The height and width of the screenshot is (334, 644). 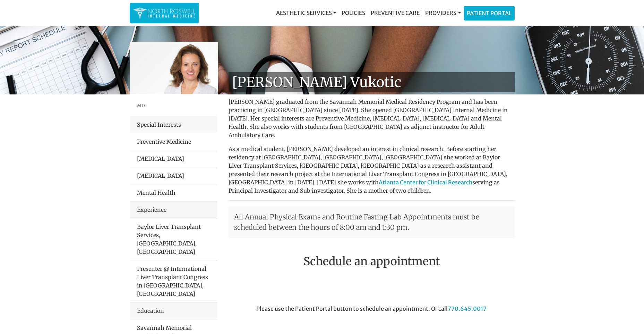 I want to click on a: Atlanta Center for Clinical Research, so click(x=426, y=182).